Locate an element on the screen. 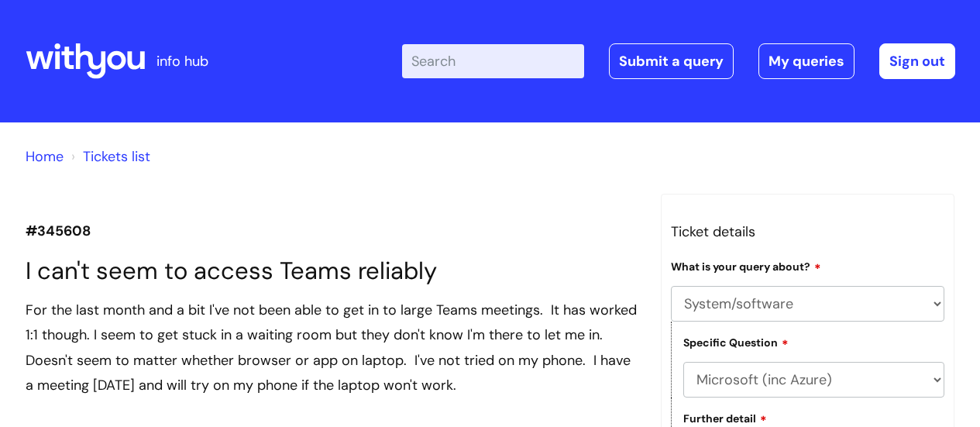 Image resolution: width=980 pixels, height=427 pixels. p: #345608 is located at coordinates (332, 231).